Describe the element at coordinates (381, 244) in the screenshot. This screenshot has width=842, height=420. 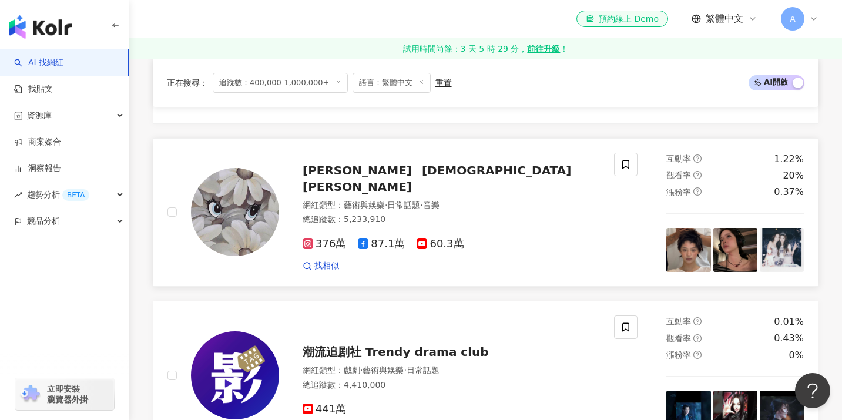
I see `span: 87.1萬` at that location.